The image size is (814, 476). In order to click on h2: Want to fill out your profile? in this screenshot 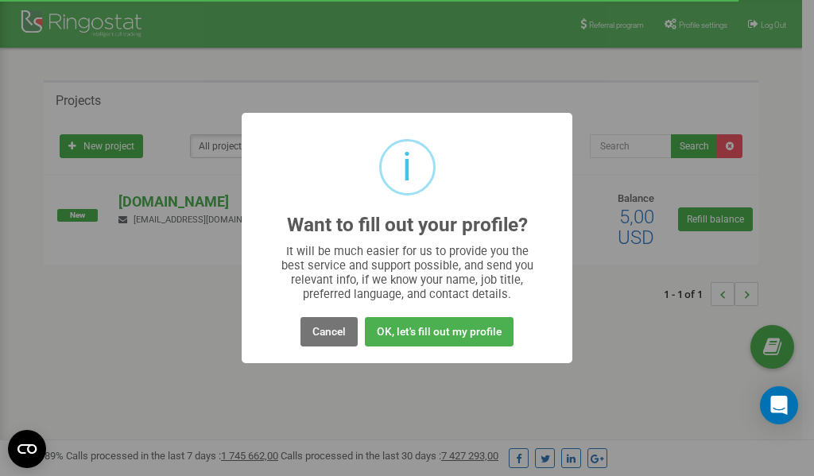, I will do `click(407, 225)`.